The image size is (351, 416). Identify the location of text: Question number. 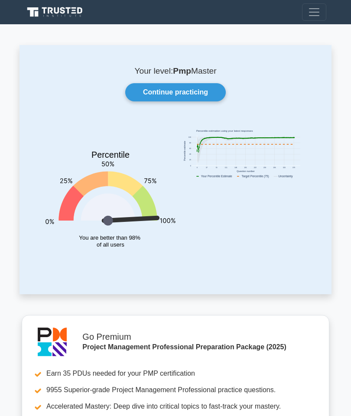
(246, 171).